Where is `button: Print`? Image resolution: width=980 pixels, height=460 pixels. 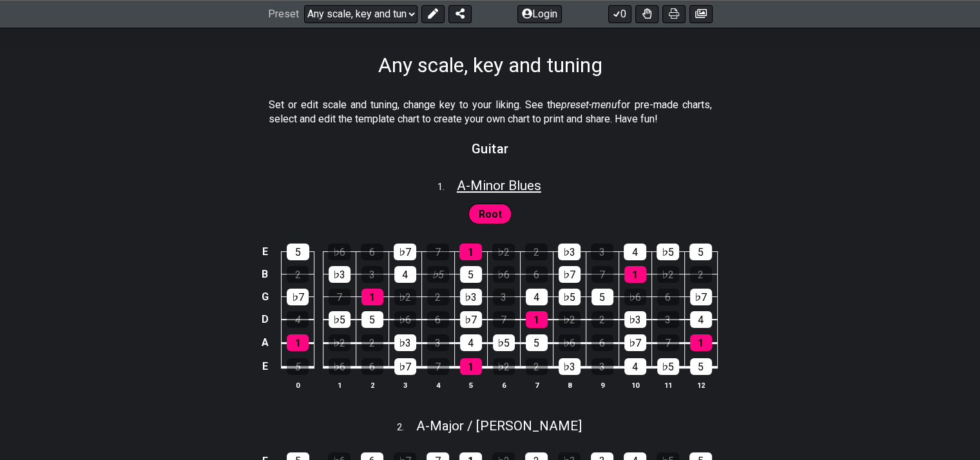
button: Print is located at coordinates (674, 14).